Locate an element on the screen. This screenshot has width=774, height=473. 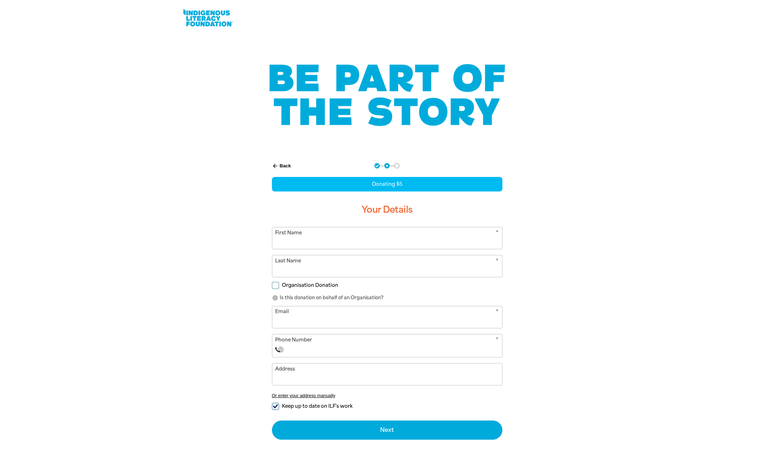
i: arrow_back is located at coordinates (275, 166).